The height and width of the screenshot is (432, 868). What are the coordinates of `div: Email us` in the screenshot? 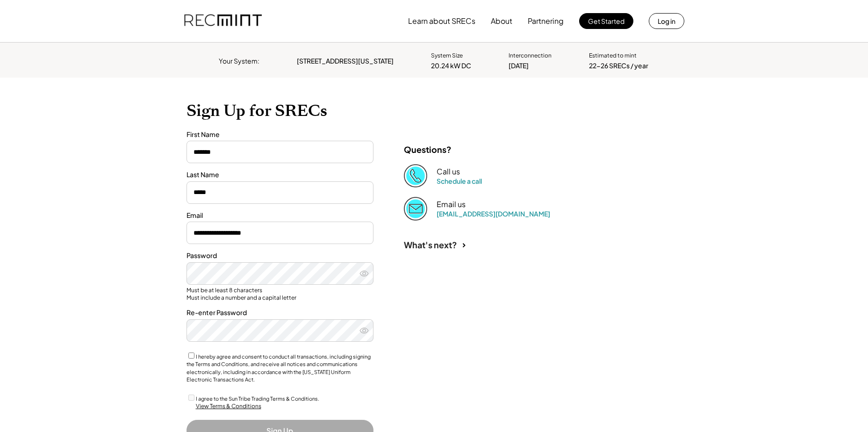 It's located at (451, 204).